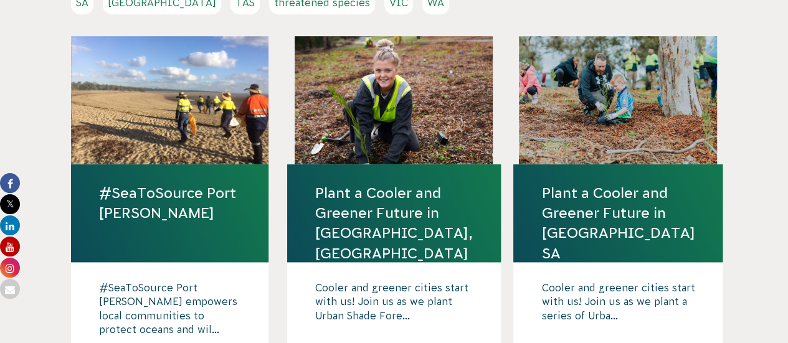  Describe the element at coordinates (394, 312) in the screenshot. I see `p: Cooler and greener cities start with us! Join us as we plant Urban Shade Fore...` at that location.